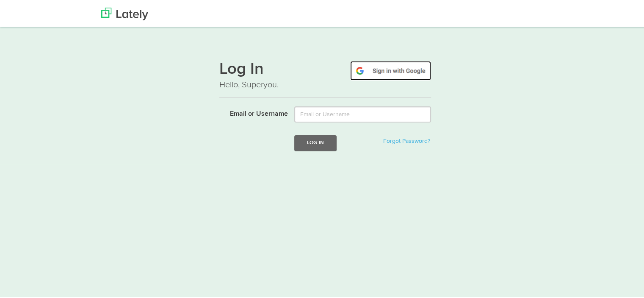 The height and width of the screenshot is (298, 644). Describe the element at coordinates (251, 112) in the screenshot. I see `label: Email or Username` at that location.